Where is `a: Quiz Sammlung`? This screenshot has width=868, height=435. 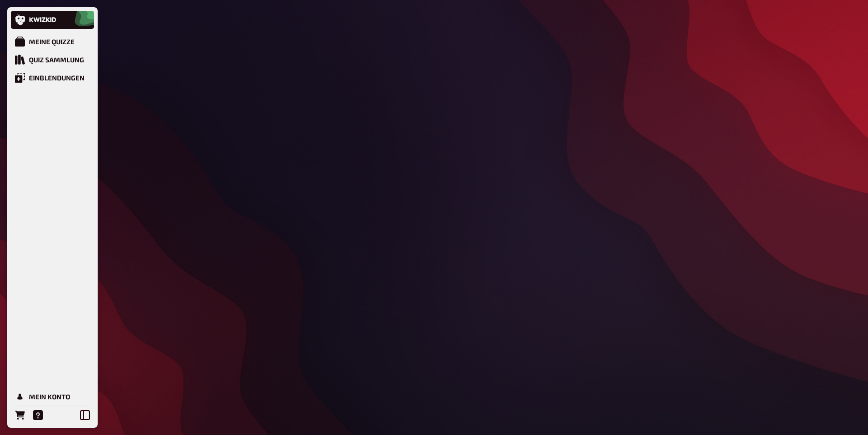 a: Quiz Sammlung is located at coordinates (52, 60).